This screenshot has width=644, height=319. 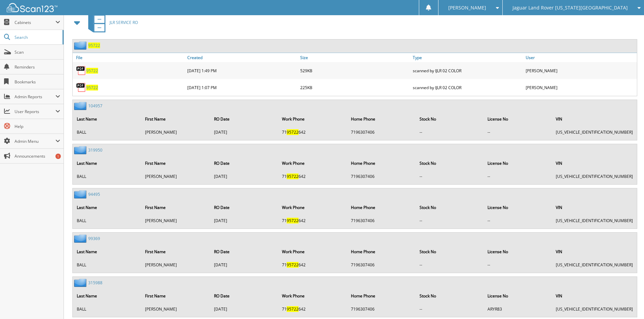 What do you see at coordinates (38, 52) in the screenshot?
I see `span: Scan` at bounding box center [38, 52].